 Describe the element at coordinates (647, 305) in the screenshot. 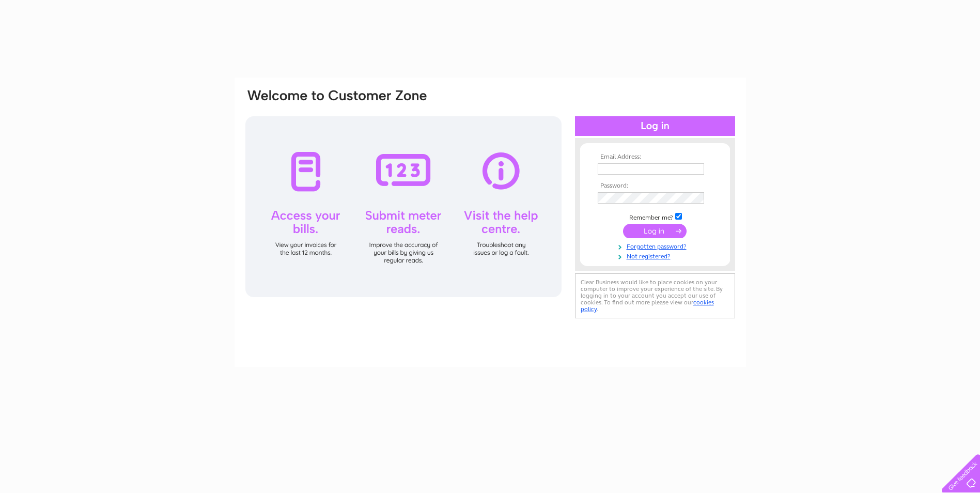

I see `a: cookies policy` at that location.